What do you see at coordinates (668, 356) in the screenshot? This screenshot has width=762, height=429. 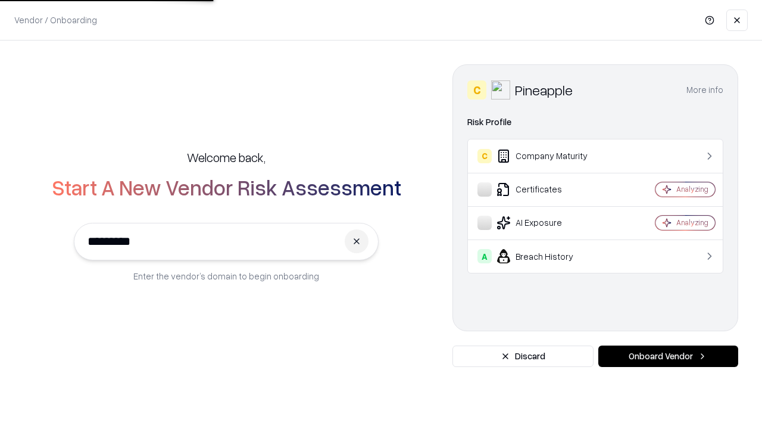 I see `button: Onboard Vendor` at bounding box center [668, 356].